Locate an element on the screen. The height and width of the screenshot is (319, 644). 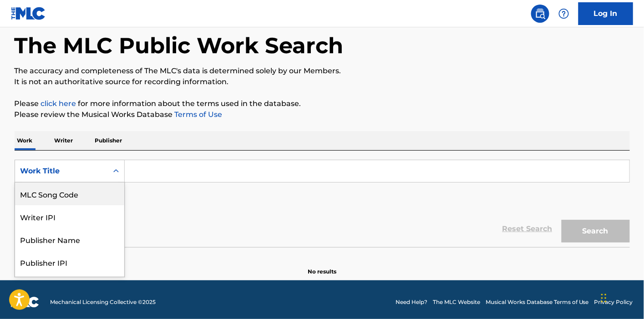
div: MLC Publisher Number is located at coordinates (70, 285).